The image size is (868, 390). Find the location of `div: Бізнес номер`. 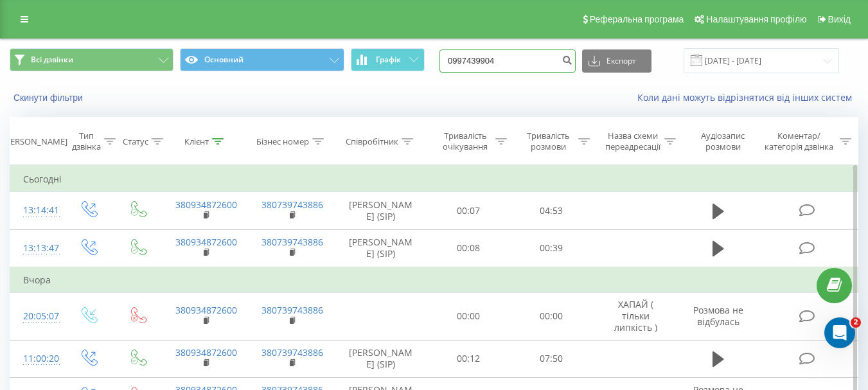

div: Бізнес номер is located at coordinates (283, 141).